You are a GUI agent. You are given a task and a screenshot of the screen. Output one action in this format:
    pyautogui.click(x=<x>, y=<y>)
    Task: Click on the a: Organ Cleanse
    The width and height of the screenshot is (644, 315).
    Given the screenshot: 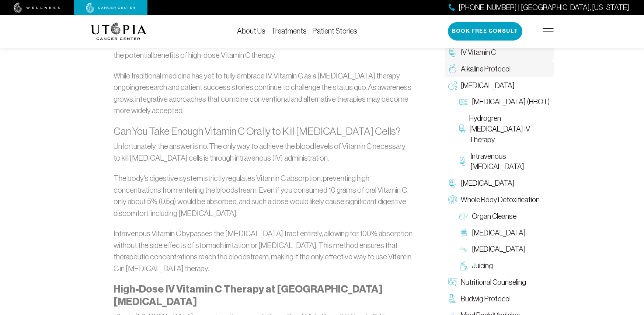 What is the action you would take?
    pyautogui.click(x=505, y=216)
    